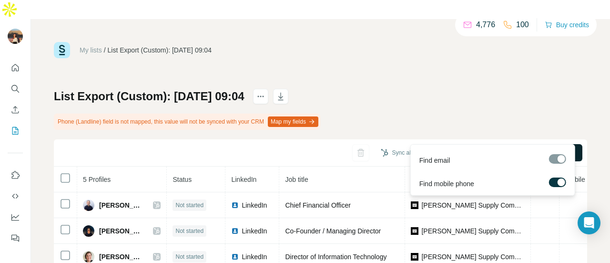 Image resolution: width=610 pixels, height=263 pixels. Describe the element at coordinates (15, 217) in the screenshot. I see `button: Dashboard` at that location.